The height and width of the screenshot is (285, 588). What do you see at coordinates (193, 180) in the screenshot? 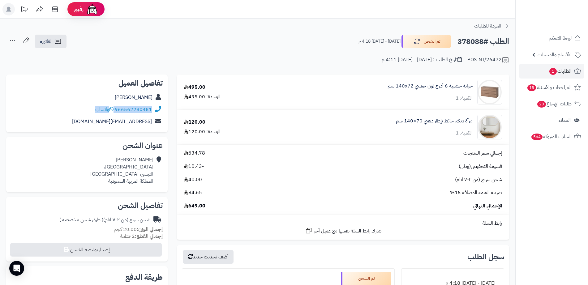
I see `span: 40.00` at bounding box center [193, 180].